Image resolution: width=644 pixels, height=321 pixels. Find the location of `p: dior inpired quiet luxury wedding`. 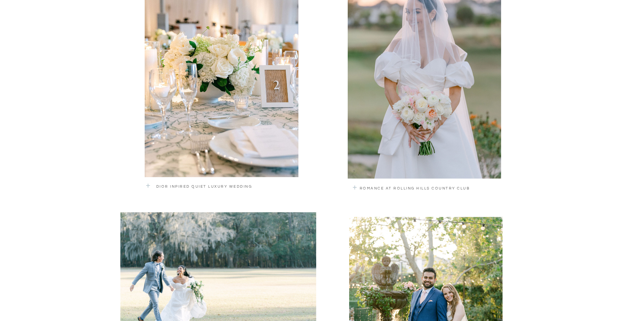

p: dior inpired quiet luxury wedding is located at coordinates (224, 189).